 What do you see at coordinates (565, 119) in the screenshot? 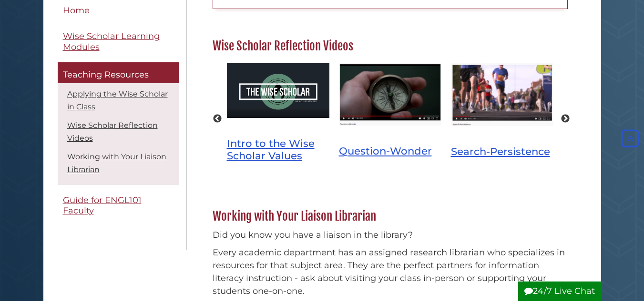
I see `button: Next` at bounding box center [565, 119].